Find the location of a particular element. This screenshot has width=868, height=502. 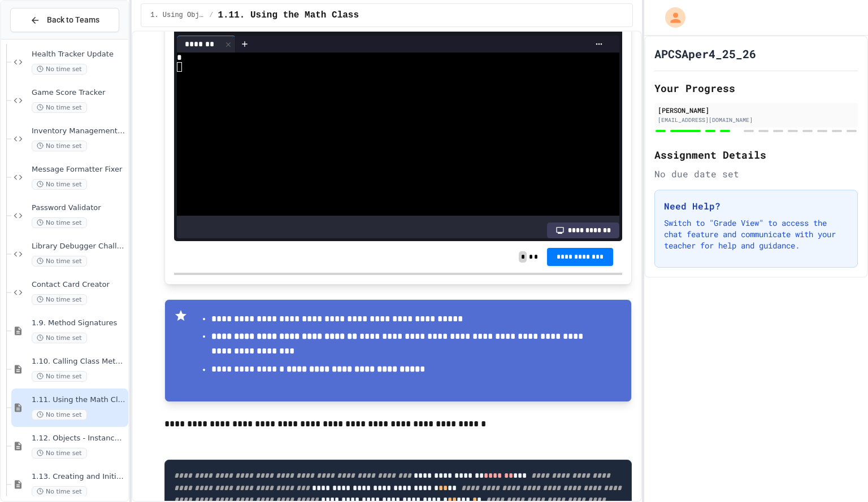

span: 1.9. Method Signatures is located at coordinates (79, 323).